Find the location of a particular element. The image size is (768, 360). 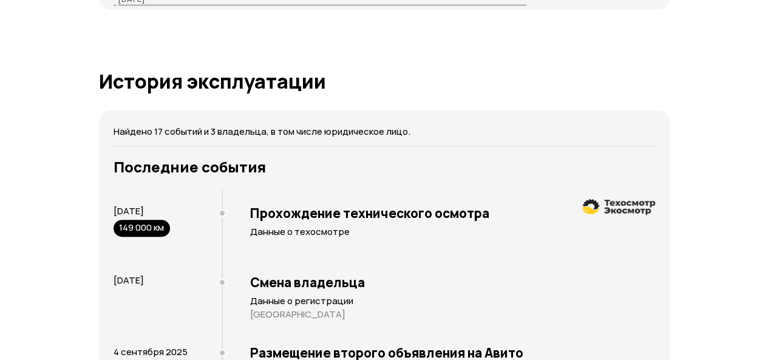

p: Данные о техосмотре is located at coordinates (452, 232).